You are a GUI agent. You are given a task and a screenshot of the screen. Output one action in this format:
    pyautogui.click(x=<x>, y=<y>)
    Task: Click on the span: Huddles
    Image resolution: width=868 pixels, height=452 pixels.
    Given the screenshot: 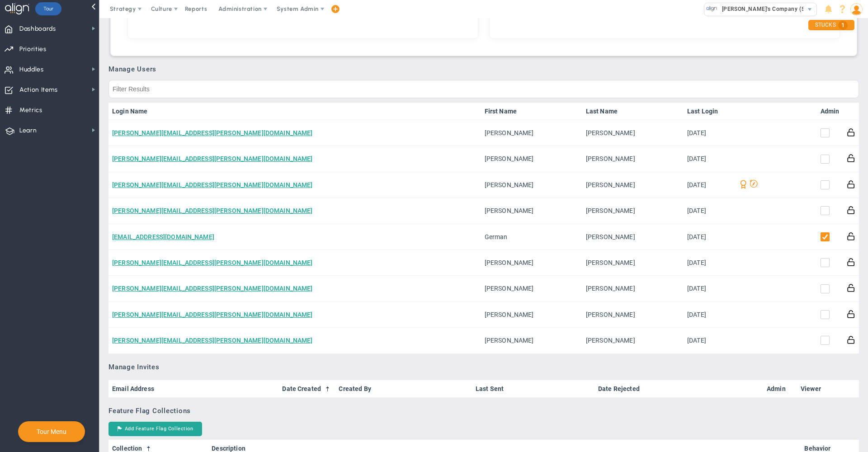 What is the action you would take?
    pyautogui.click(x=31, y=70)
    